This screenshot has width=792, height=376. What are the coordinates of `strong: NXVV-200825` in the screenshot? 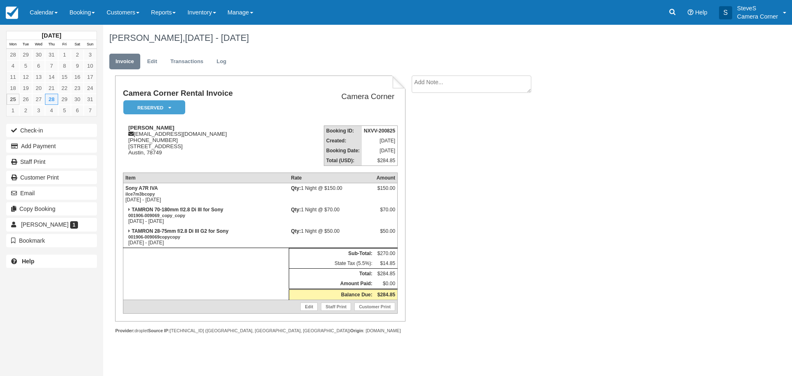 It's located at (380, 131).